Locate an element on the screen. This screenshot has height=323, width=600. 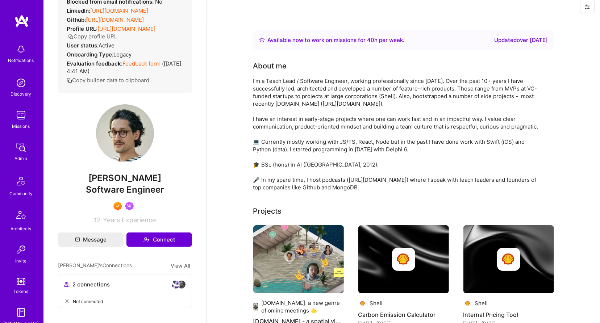
button: View All is located at coordinates (180, 266).